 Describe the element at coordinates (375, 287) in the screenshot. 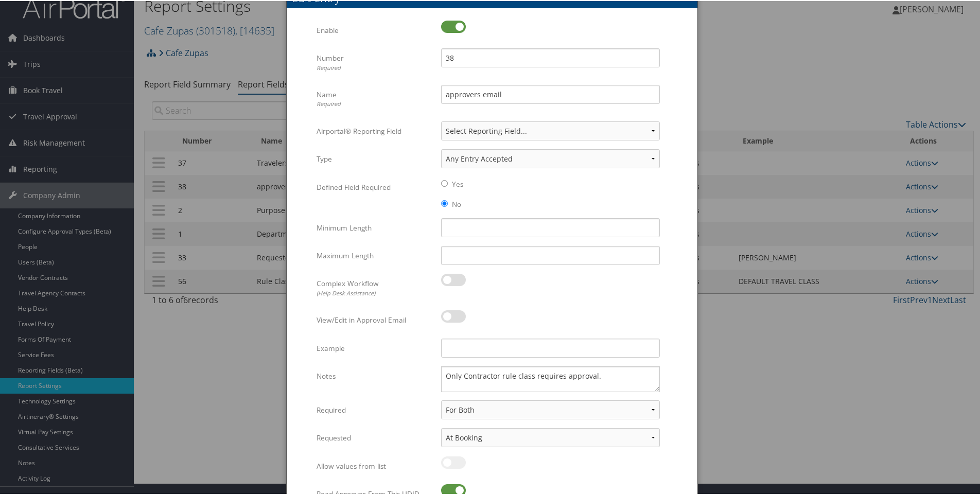

I see `label: Complex Workflow` at that location.